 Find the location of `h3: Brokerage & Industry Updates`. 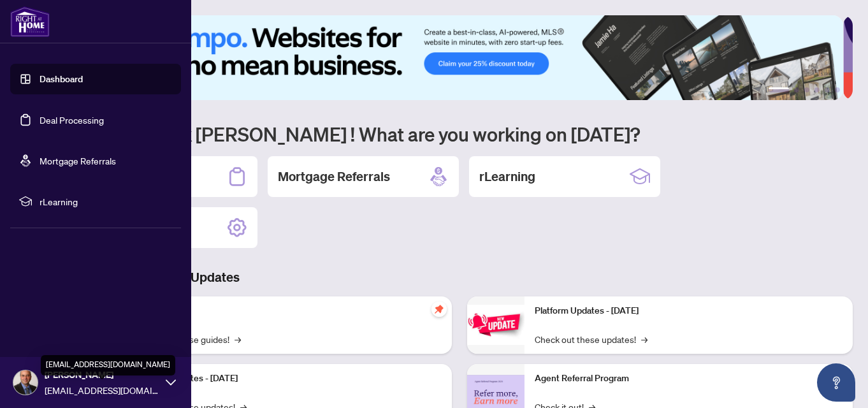

h3: Brokerage & Industry Updates is located at coordinates (460, 277).